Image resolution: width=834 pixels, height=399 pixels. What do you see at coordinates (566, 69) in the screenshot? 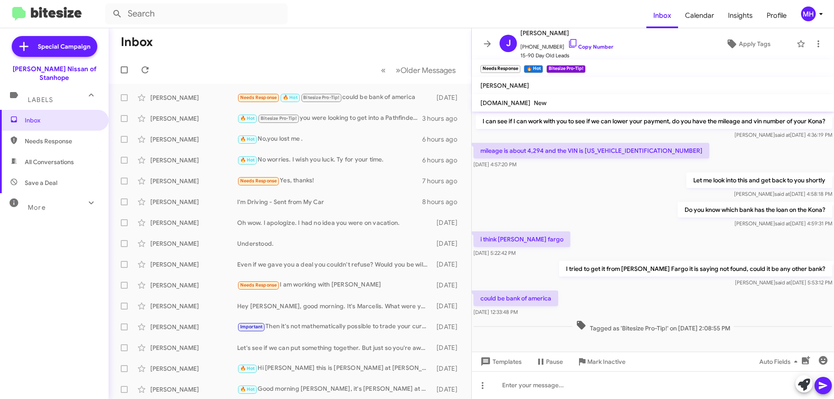
I see `small: Bitesize Pro-Tip!` at bounding box center [566, 69].